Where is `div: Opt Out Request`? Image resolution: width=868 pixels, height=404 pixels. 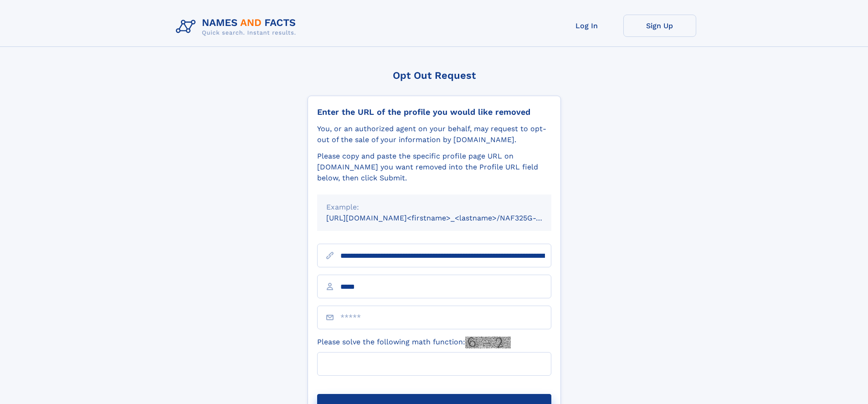
div: Opt Out Request is located at coordinates (434, 75).